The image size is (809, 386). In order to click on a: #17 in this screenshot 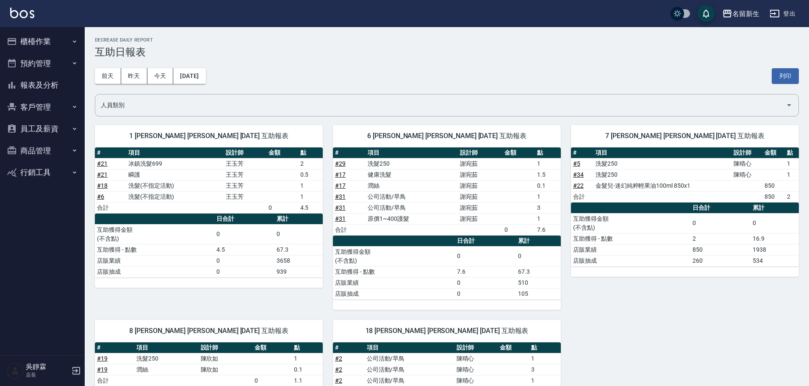, I will do `click(340, 175)`.